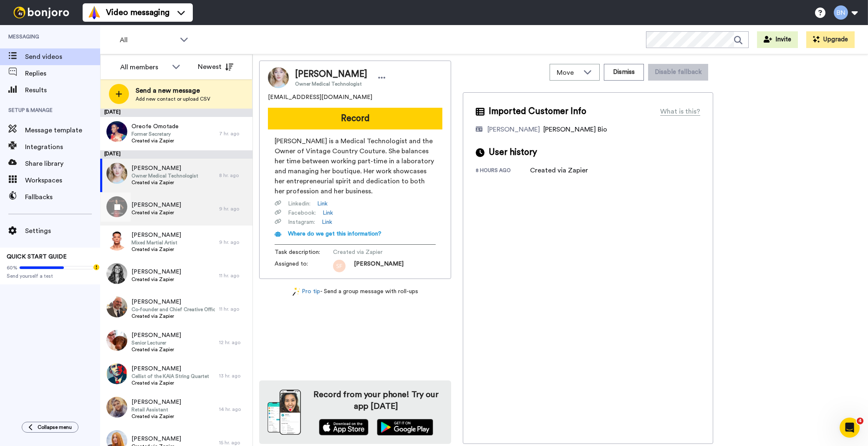  What do you see at coordinates (355, 291) in the screenshot?
I see `div: - Send a group message with roll-ups` at bounding box center [355, 291].